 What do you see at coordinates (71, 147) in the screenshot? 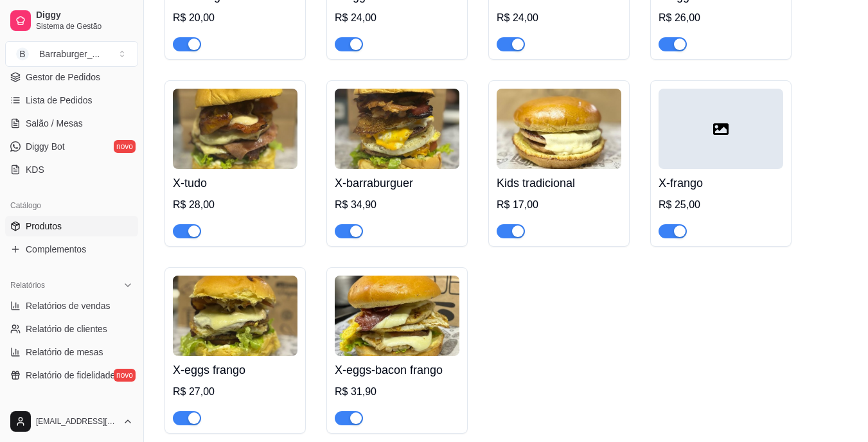
I see `a: Diggy Botnovo` at bounding box center [71, 147].